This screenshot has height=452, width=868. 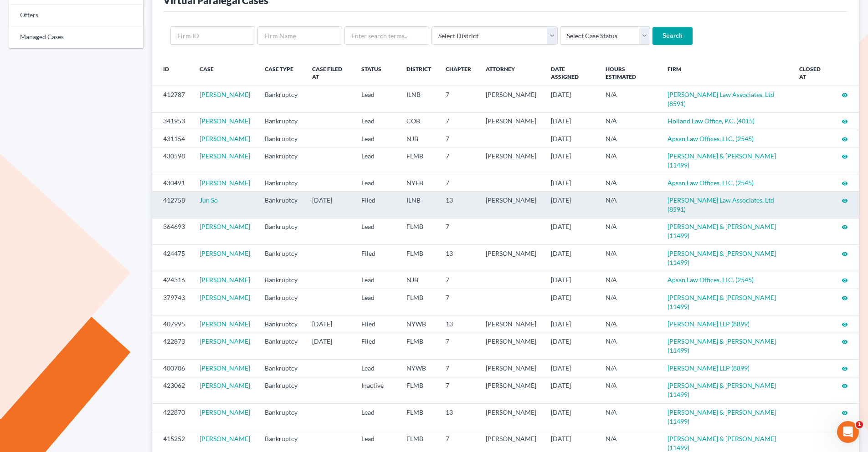 What do you see at coordinates (172, 73) in the screenshot?
I see `th: ID` at bounding box center [172, 73].